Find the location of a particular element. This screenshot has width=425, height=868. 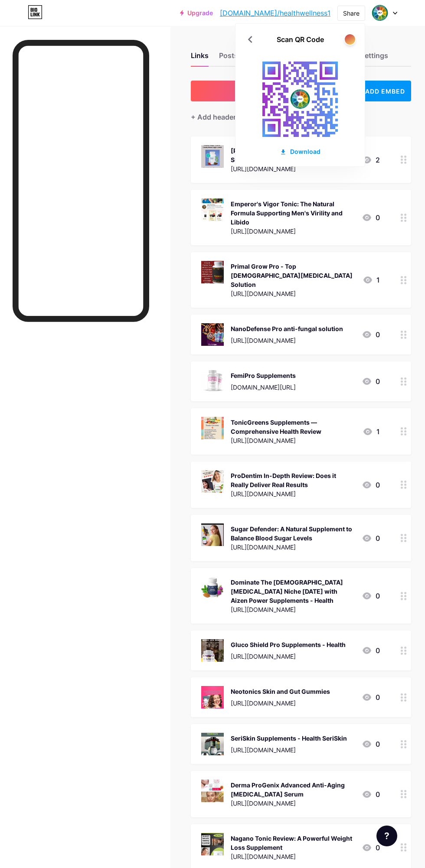

div: Scan QR Code is located at coordinates (300, 39).